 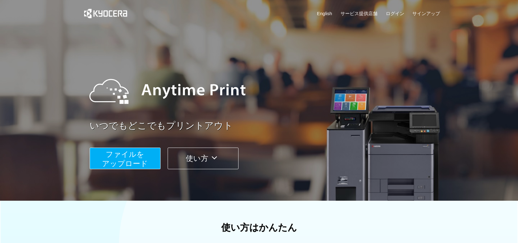 I want to click on span: ファイルを ​​アップロード, so click(x=125, y=158).